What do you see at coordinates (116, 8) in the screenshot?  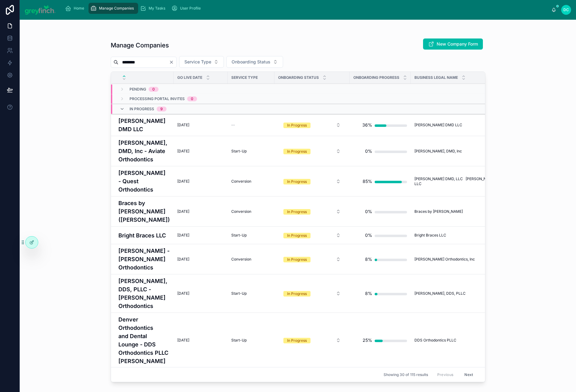 I see `span: Manage Companies` at bounding box center [116, 8].